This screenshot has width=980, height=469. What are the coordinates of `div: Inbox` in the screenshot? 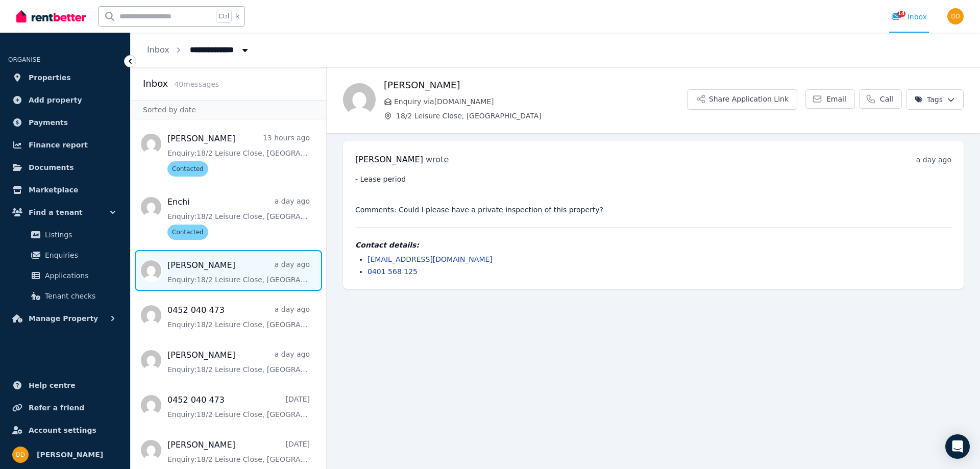 It's located at (909, 17).